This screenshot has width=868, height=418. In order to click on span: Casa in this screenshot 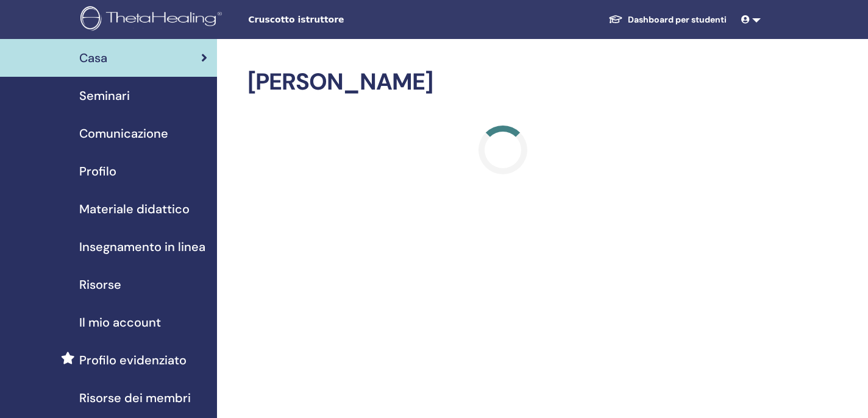, I will do `click(93, 58)`.